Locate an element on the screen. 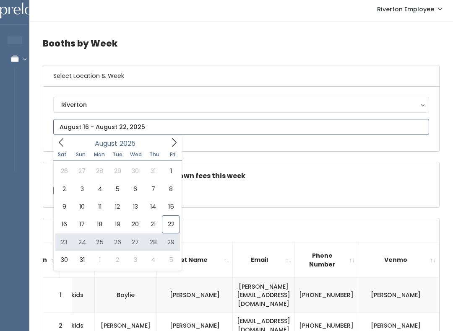 The width and height of the screenshot is (453, 331). span: August 17, 2025 is located at coordinates (82, 224).